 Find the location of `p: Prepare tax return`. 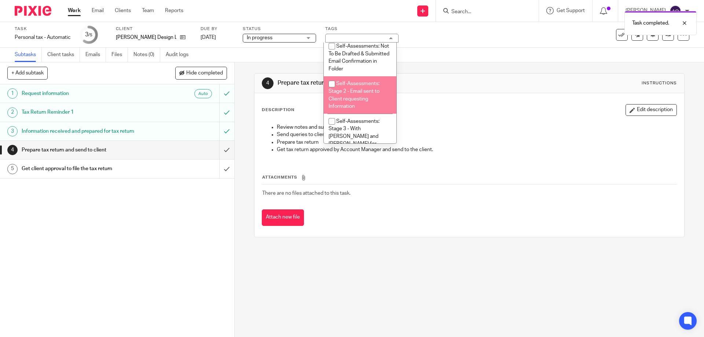

p: Prepare tax return is located at coordinates (477, 142).